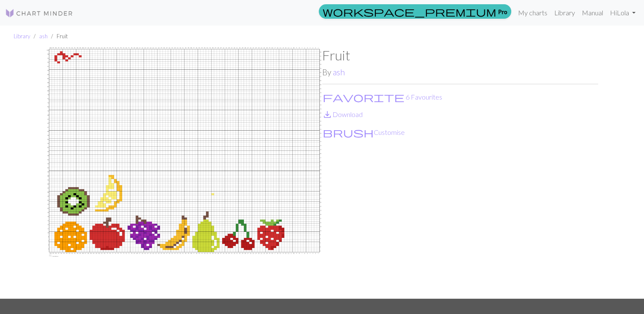 This screenshot has height=314, width=644. What do you see at coordinates (348, 133) in the screenshot?
I see `span: brush` at bounding box center [348, 133].